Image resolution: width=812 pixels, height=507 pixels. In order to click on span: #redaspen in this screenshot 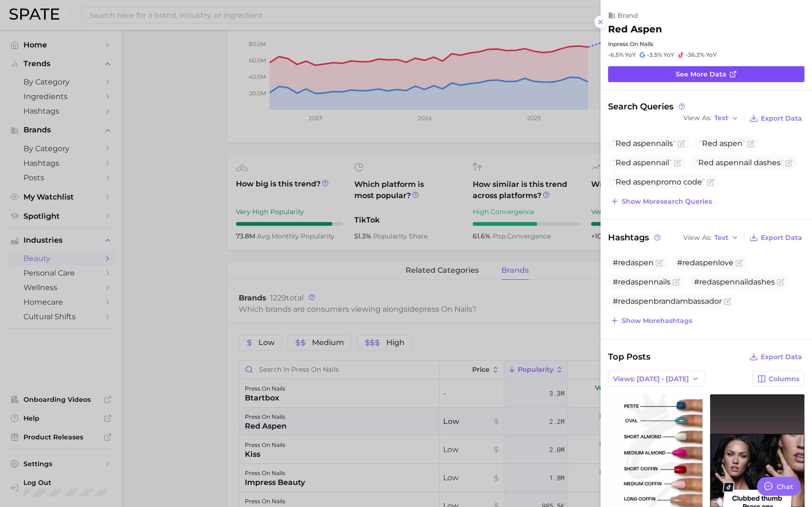, I will do `click(633, 262)`.